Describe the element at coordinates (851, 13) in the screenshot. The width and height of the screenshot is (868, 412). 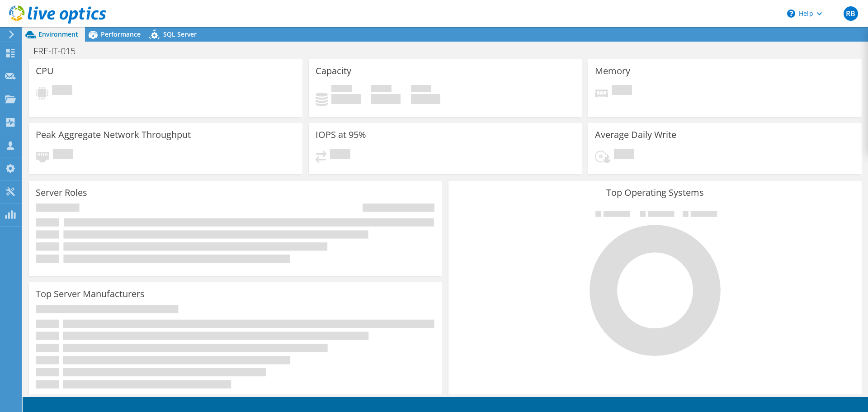
I see `span: RB` at that location.